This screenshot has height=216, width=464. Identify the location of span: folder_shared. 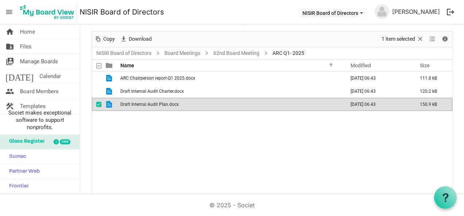
(10, 47).